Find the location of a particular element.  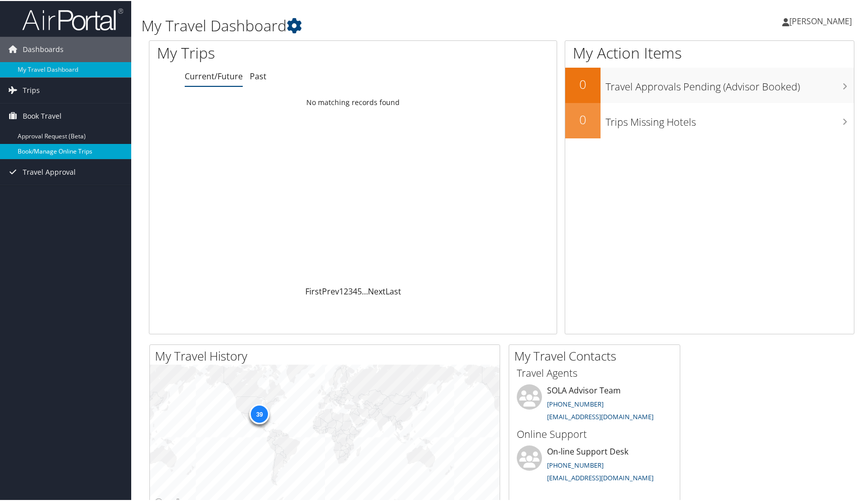

li: SOLA Advisor Team is located at coordinates (594, 404).